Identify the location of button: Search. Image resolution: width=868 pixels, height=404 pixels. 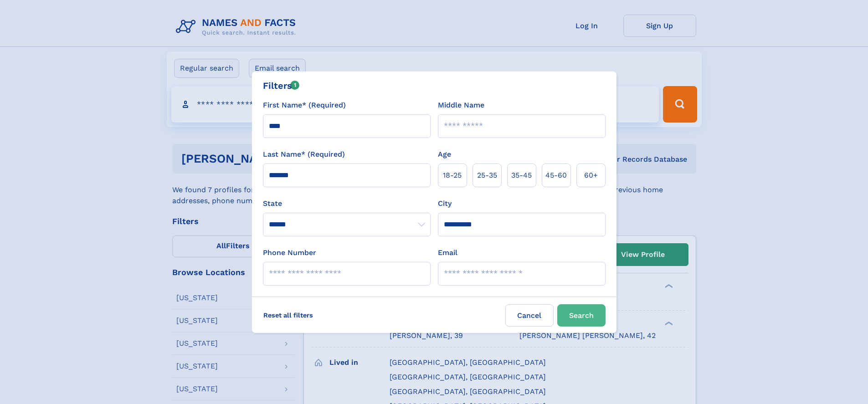
(581, 315).